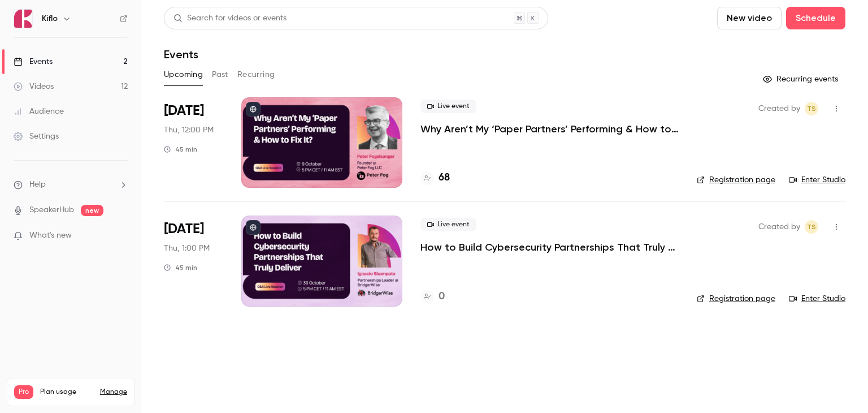 The image size is (868, 413). Describe the element at coordinates (193, 142) in the screenshot. I see `div: Oct 9 Thu, 5:00 PM (Europe/Rome)` at that location.